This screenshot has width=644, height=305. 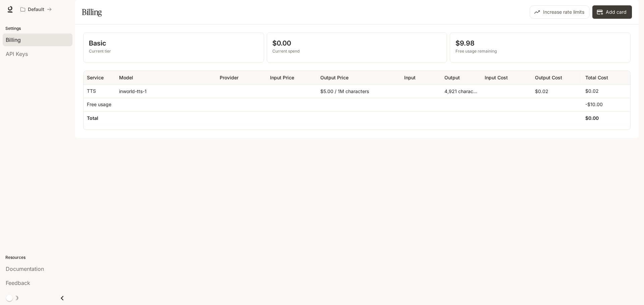 I want to click on p: Current spend, so click(x=357, y=51).